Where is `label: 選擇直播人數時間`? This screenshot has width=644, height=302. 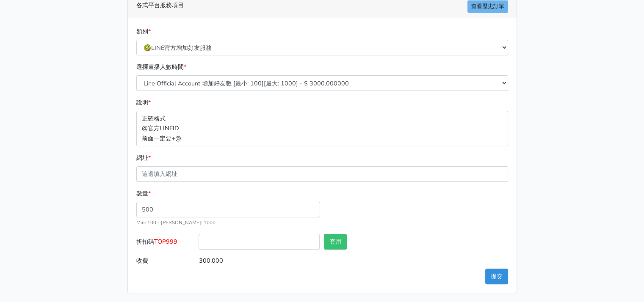 label: 選擇直播人數時間 is located at coordinates (161, 67).